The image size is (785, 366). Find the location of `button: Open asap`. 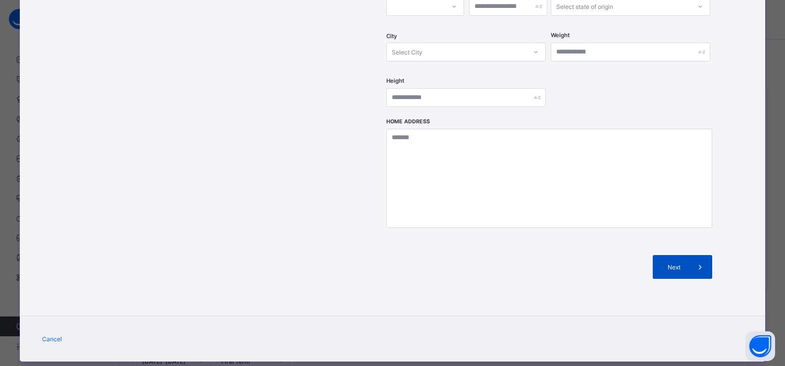

button: Open asap is located at coordinates (761, 346).